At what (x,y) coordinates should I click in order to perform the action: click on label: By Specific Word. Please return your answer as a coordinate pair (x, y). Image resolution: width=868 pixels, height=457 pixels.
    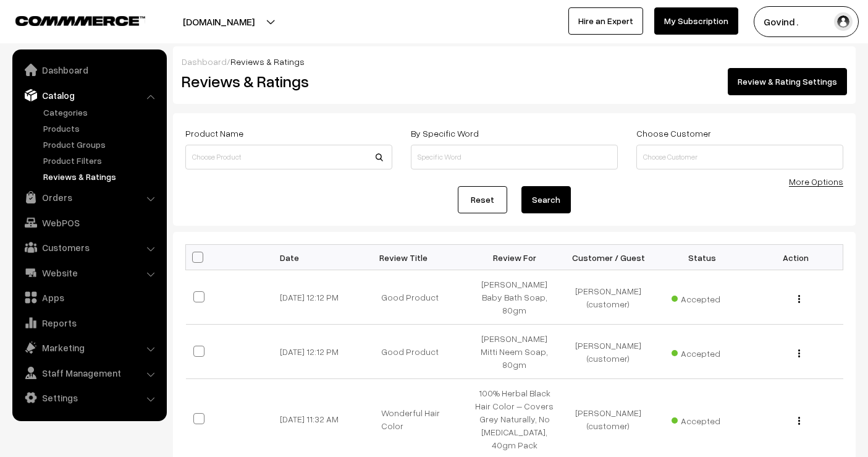
    Looking at the image, I should click on (445, 133).